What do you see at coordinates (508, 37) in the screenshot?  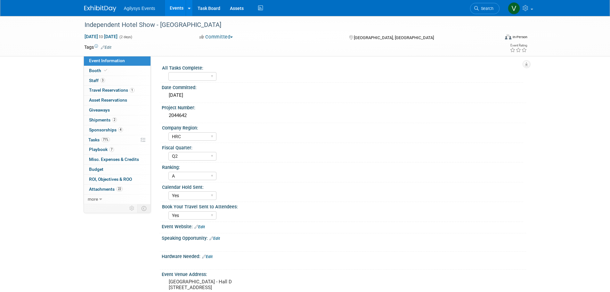 I see `img: Format-Inperson.png` at bounding box center [508, 37].